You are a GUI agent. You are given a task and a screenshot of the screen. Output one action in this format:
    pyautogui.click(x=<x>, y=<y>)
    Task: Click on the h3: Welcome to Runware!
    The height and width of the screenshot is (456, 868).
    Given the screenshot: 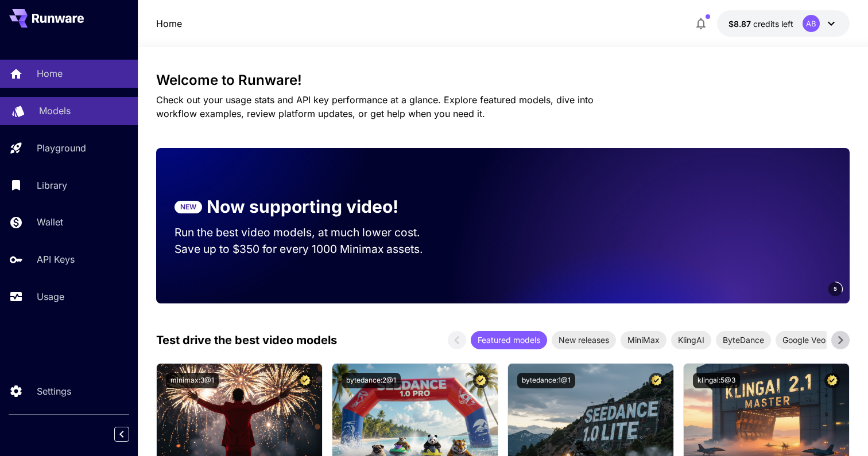 What is the action you would take?
    pyautogui.click(x=502, y=80)
    